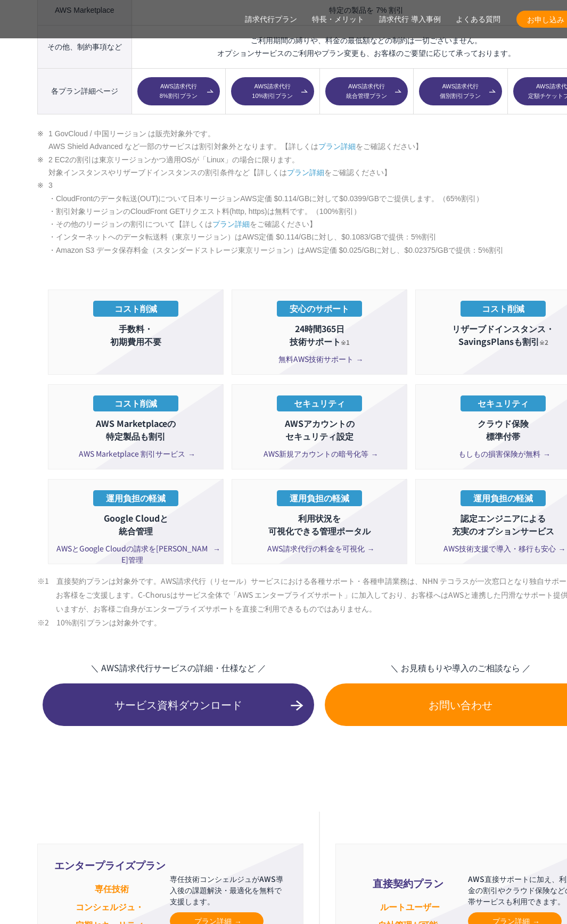  What do you see at coordinates (135, 430) in the screenshot?
I see `p: AWS Marketplaceの 特定製品も割引` at bounding box center [135, 430].